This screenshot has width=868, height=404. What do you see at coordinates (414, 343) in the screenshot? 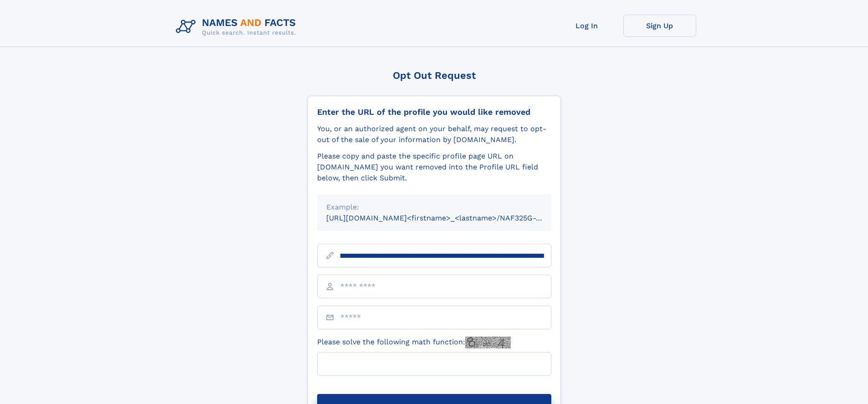
I see `label: Please solve the following math function:` at bounding box center [414, 343].